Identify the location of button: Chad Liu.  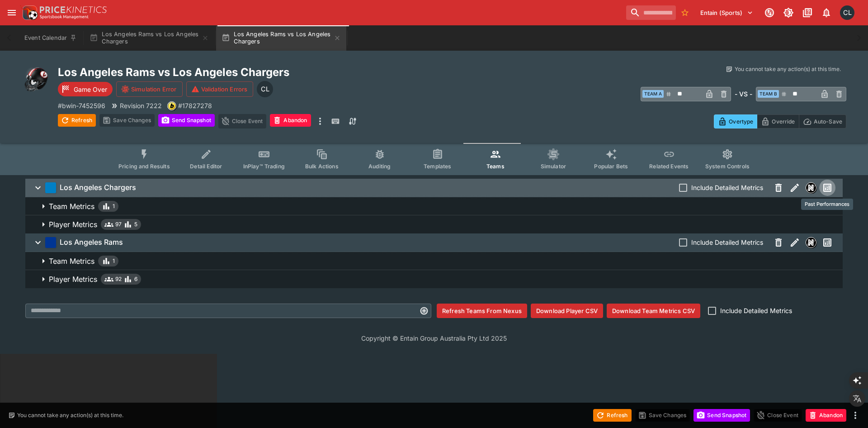
(847, 12).